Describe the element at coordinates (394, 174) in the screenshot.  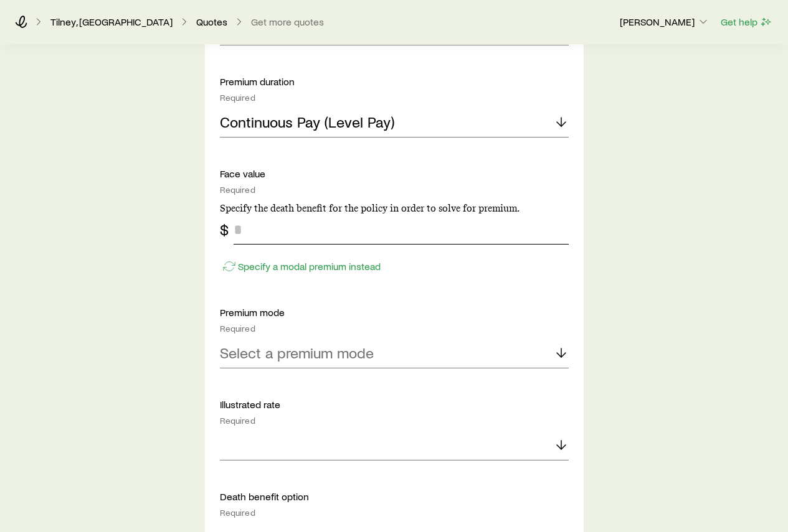
I see `p: Face value` at that location.